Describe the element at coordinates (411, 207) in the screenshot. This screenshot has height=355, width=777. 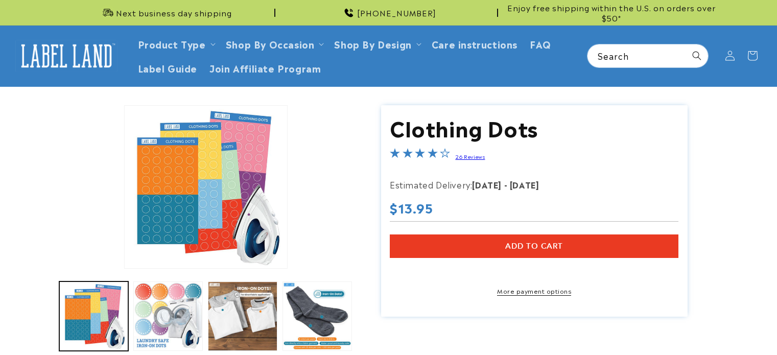
I see `span: $13.95` at that location.